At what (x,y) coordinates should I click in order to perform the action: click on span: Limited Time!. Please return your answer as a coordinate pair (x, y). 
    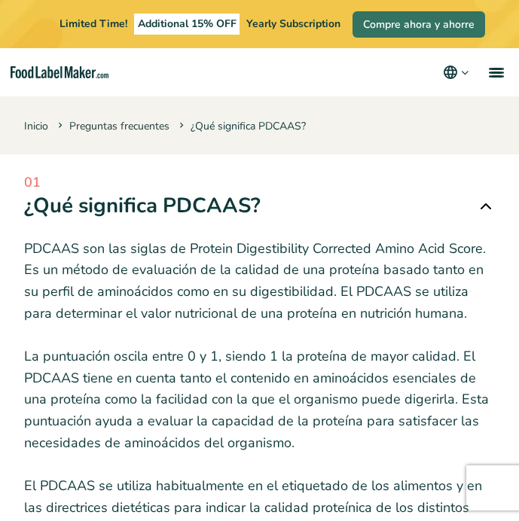
    Looking at the image, I should click on (93, 23).